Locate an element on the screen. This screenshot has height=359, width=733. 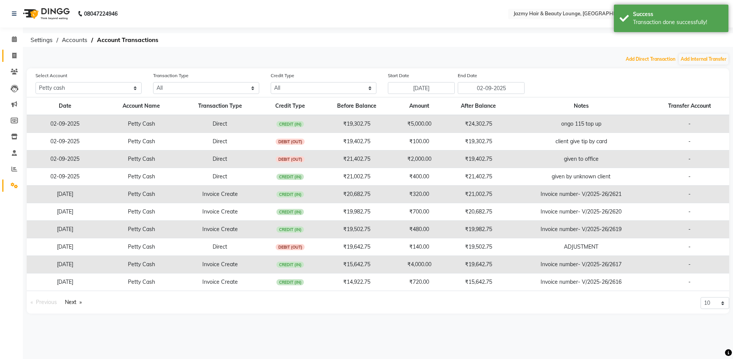
th: After Balance is located at coordinates (478, 106).